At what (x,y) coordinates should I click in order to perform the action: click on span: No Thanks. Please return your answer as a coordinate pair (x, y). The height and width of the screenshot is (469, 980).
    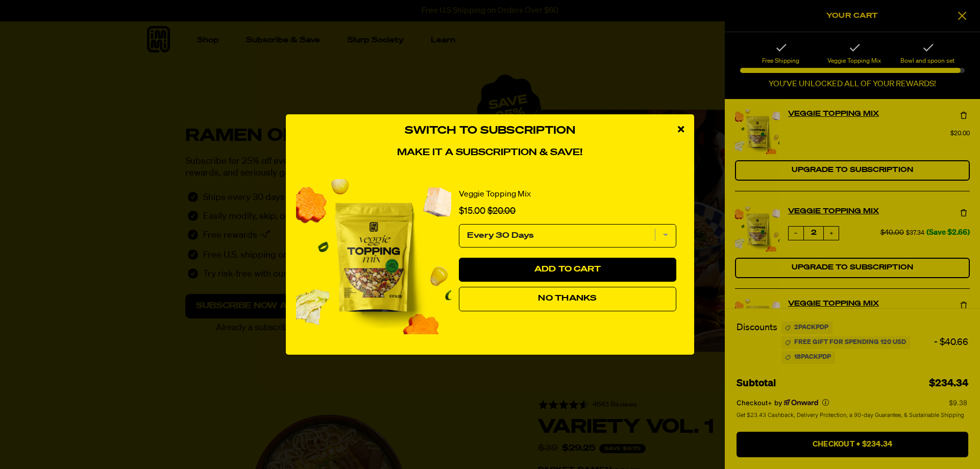
    Looking at the image, I should click on (567, 298).